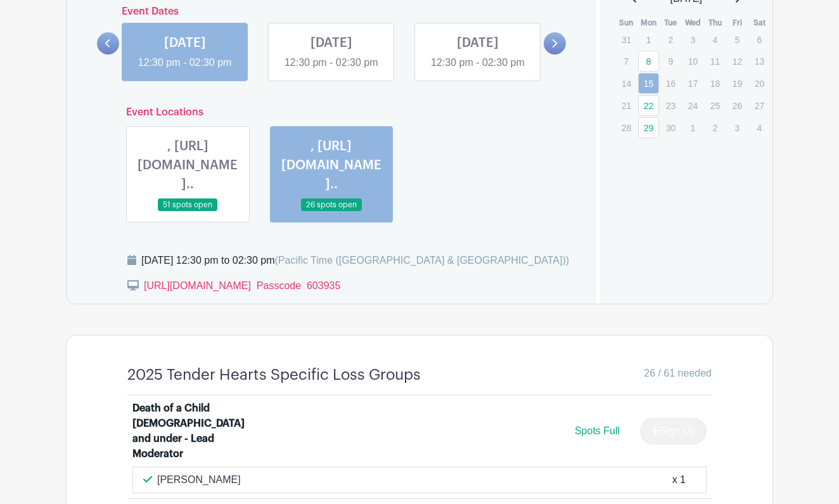 The height and width of the screenshot is (504, 839). I want to click on a: 29, so click(649, 127).